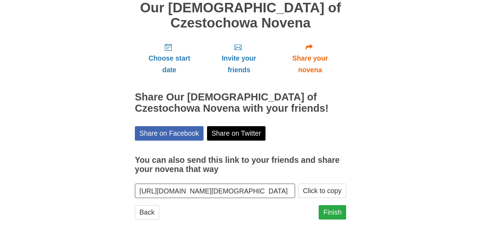 The height and width of the screenshot is (240, 481). What do you see at coordinates (239, 58) in the screenshot?
I see `a: Invite your friends` at bounding box center [239, 58].